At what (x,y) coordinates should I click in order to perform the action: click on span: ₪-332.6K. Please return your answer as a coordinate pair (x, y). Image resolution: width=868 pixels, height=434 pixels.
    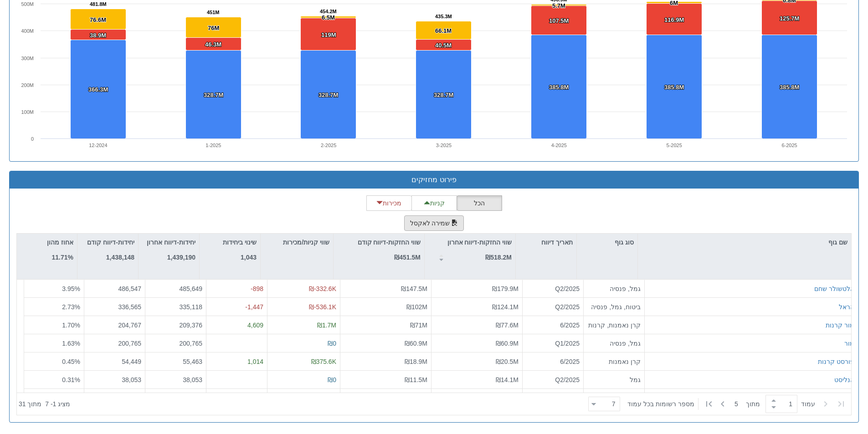
    Looking at the image, I should click on (323, 288).